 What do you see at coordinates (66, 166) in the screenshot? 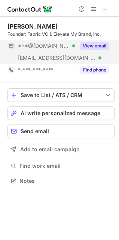
I see `span: Find work email` at bounding box center [66, 166].